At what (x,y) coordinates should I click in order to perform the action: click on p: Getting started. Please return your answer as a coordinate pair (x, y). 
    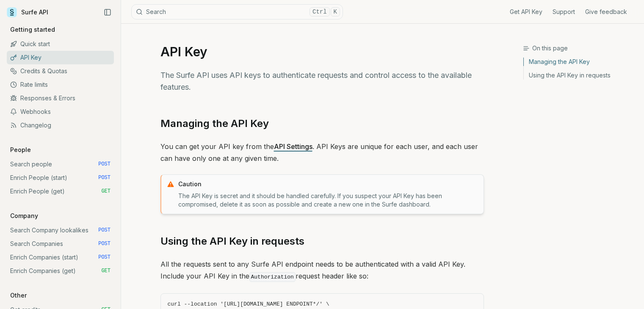
    Looking at the image, I should click on (33, 30).